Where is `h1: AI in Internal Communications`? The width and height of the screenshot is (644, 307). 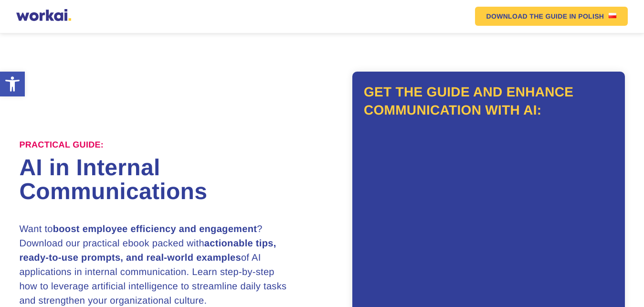 h1: AI in Internal Communications is located at coordinates (171, 180).